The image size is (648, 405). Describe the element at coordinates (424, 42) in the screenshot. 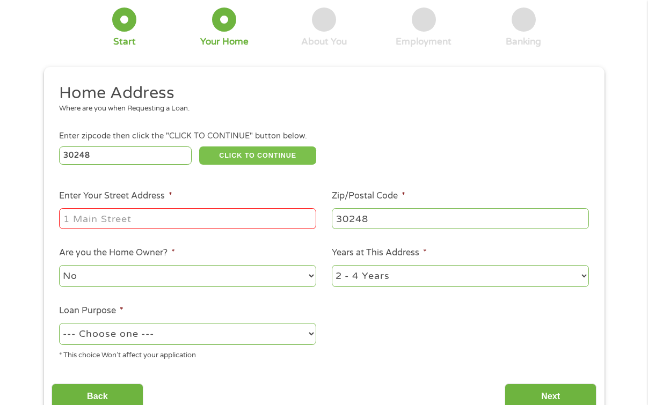

I see `div: Employment` at that location.